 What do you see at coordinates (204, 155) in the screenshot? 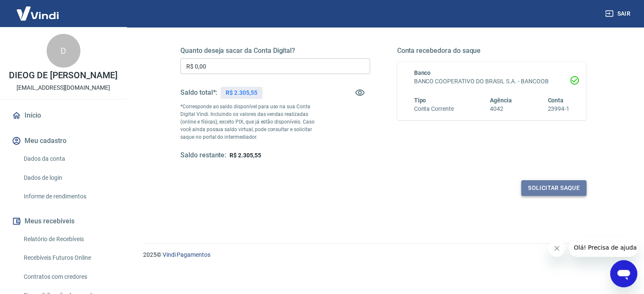
I see `h5: Saldo restante:` at bounding box center [204, 155].